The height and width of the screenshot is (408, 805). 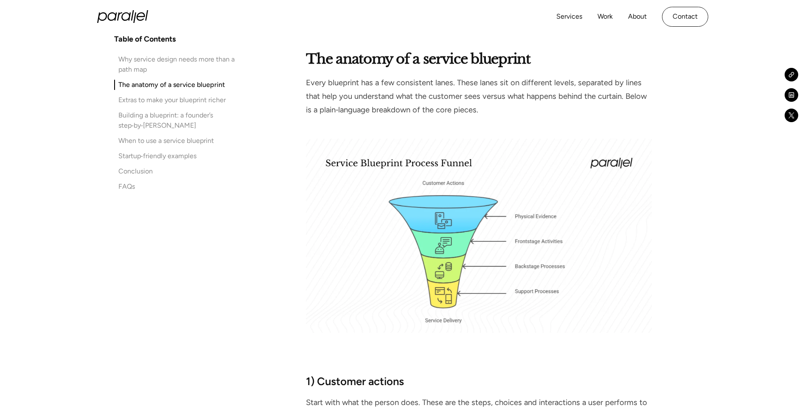 What do you see at coordinates (166, 141) in the screenshot?
I see `div: When to use a service blueprint` at bounding box center [166, 141].